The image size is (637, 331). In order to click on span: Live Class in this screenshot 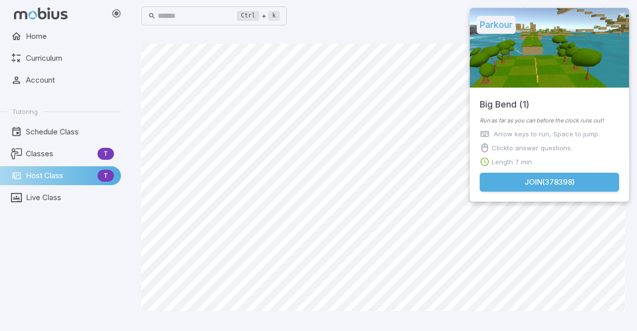, I will do `click(70, 197)`.